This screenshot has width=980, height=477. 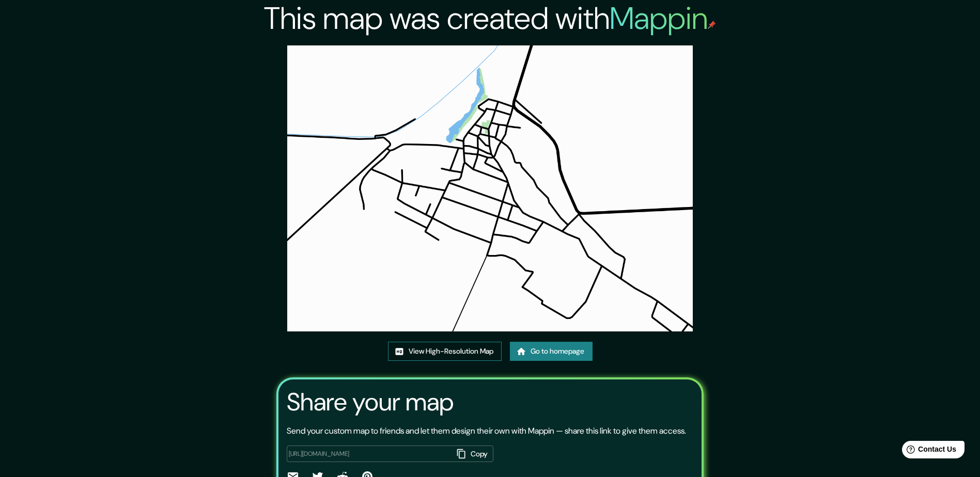 I want to click on button: Copy, so click(x=473, y=454).